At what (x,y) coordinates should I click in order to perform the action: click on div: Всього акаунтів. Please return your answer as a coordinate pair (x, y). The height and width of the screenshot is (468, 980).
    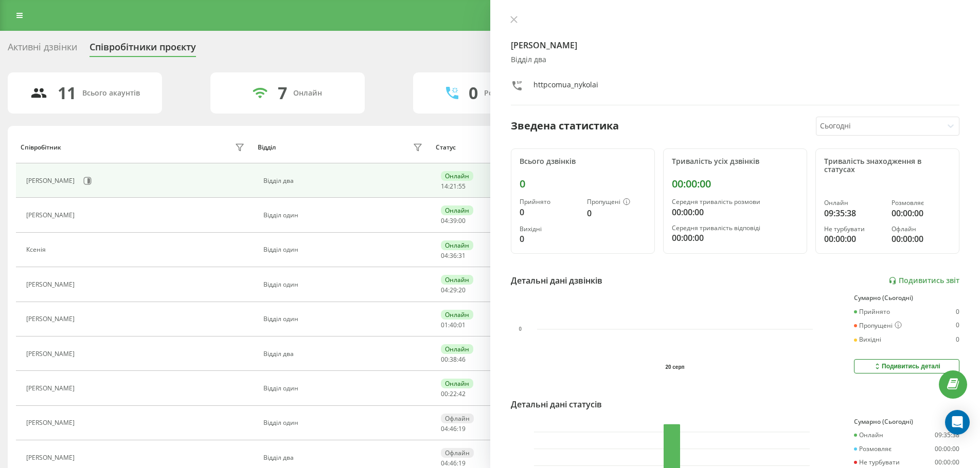
    Looking at the image, I should click on (111, 93).